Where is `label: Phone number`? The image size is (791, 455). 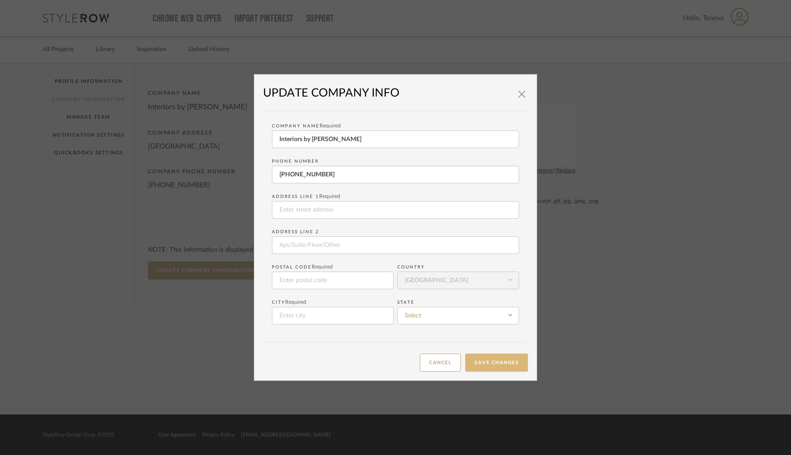
label: Phone number is located at coordinates (295, 162).